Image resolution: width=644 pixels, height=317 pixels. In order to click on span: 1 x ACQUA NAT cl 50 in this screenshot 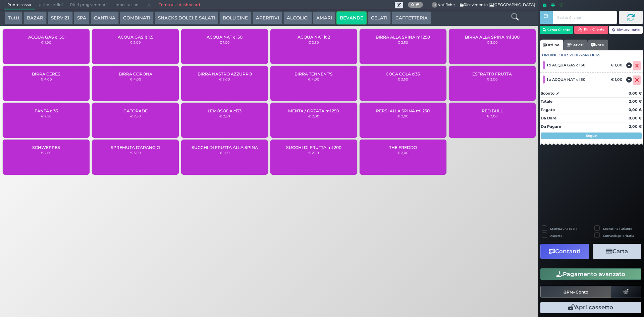, I will do `click(566, 79)`.